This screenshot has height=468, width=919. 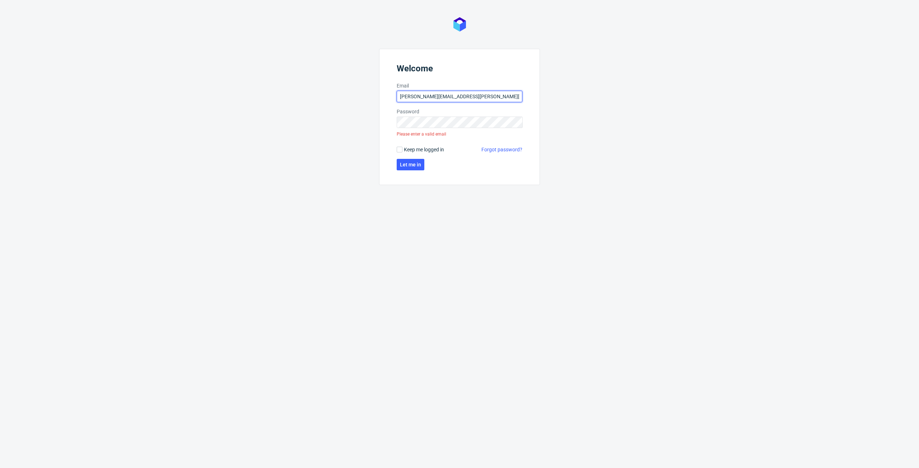 What do you see at coordinates (410, 165) in the screenshot?
I see `button: Let me in` at bounding box center [410, 165].